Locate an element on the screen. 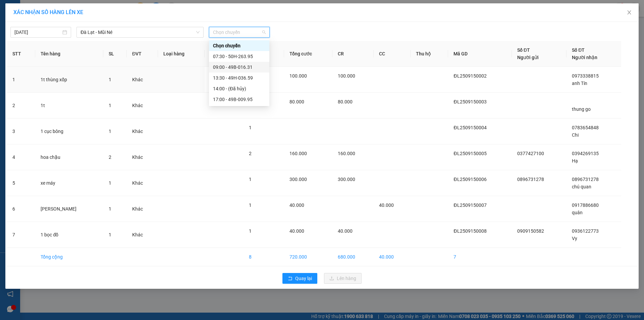 The width and height of the screenshot is (644, 320). th: Tên hàng is located at coordinates (69, 54).